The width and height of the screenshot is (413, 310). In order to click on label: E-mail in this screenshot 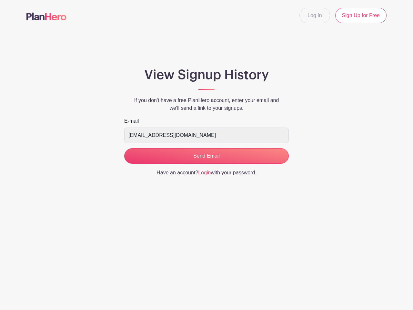, I will do `click(131, 121)`.